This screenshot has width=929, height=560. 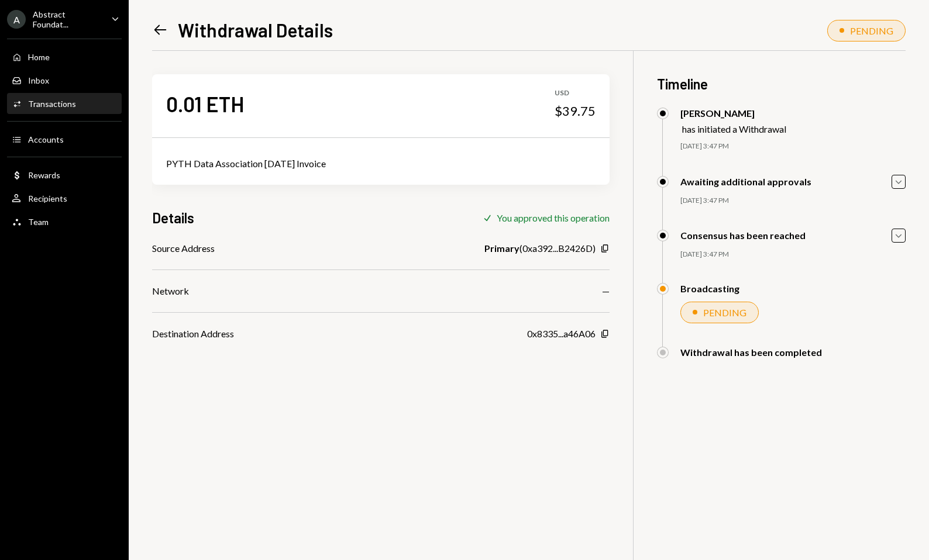 I want to click on div: Accounts, so click(x=46, y=139).